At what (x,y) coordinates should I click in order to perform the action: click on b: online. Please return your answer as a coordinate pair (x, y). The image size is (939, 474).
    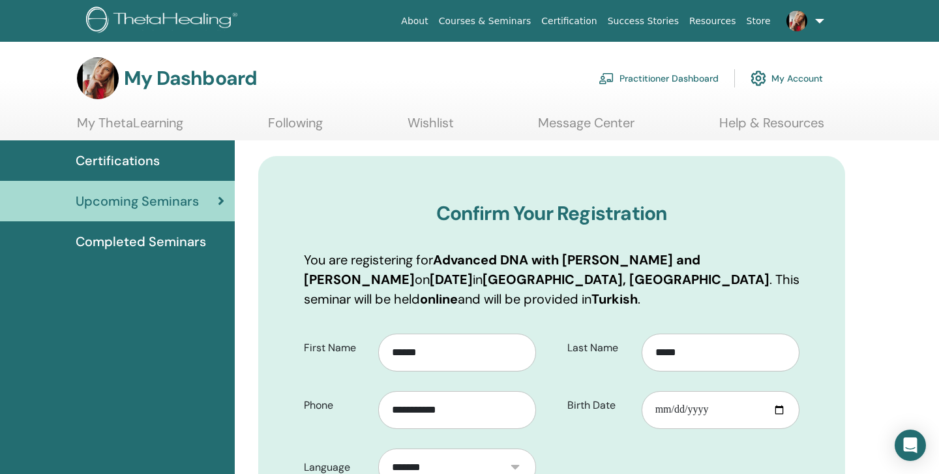
    Looking at the image, I should click on (439, 299).